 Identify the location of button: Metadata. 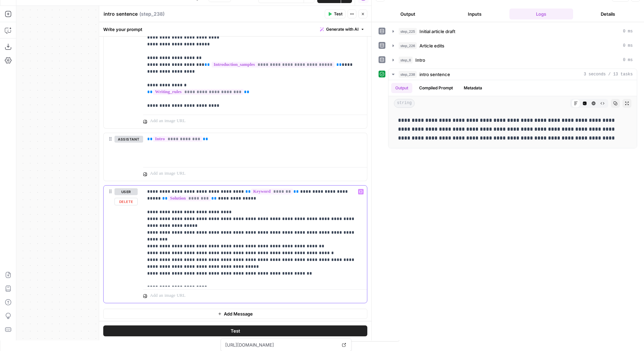
(473, 88).